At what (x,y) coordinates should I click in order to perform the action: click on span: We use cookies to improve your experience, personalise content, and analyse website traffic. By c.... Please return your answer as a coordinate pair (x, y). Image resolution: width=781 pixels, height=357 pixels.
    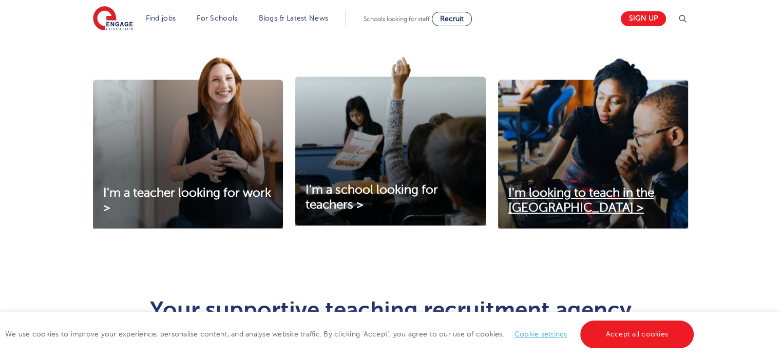
    Looking at the image, I should click on (351, 334).